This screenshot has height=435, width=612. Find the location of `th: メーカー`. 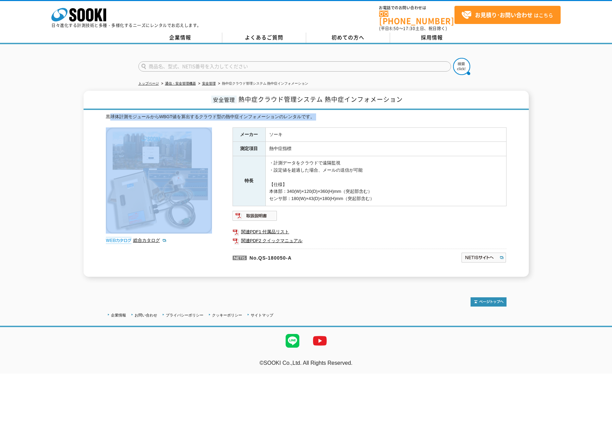

th: メーカー is located at coordinates (249, 135).